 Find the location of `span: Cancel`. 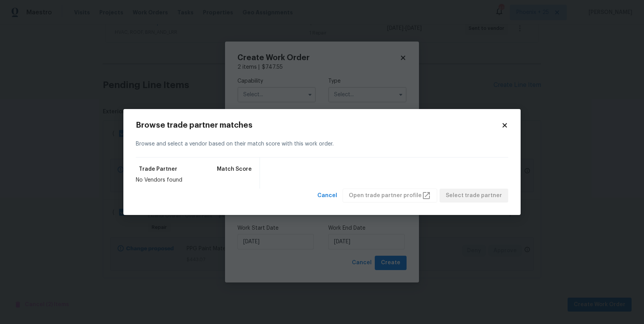

span: Cancel is located at coordinates (327, 196).